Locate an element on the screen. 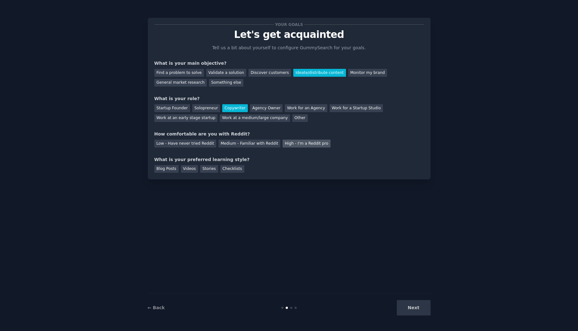 Image resolution: width=578 pixels, height=331 pixels. div: Blog Posts is located at coordinates (166, 169).